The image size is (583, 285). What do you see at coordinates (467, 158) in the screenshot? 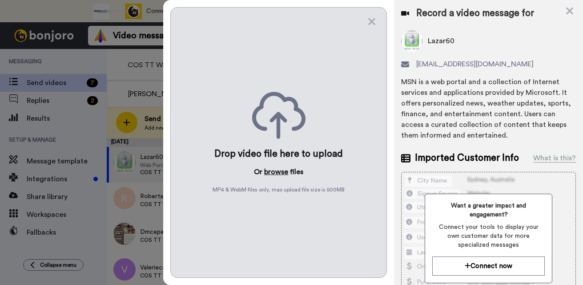
I see `span: Imported Customer Info` at bounding box center [467, 158].